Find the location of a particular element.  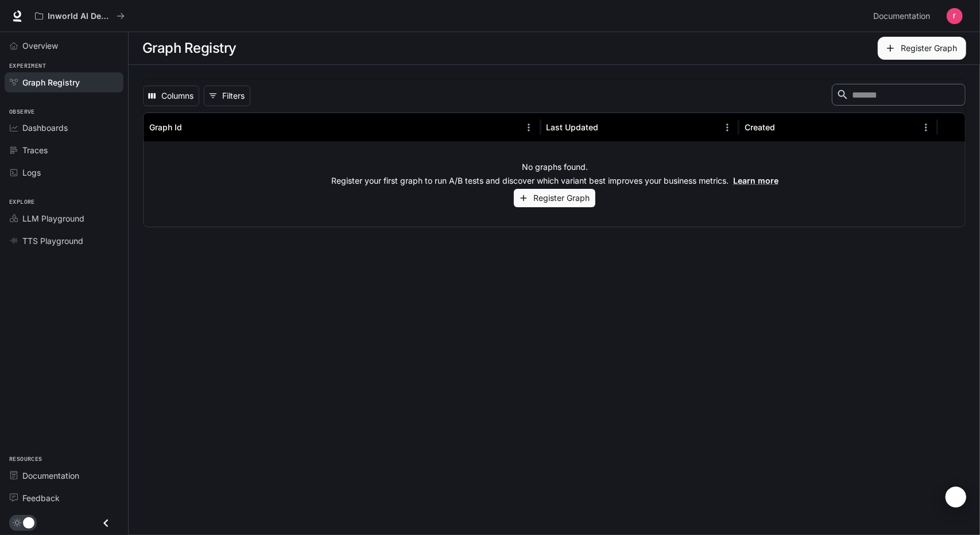

p: No graphs found. is located at coordinates (555, 167).